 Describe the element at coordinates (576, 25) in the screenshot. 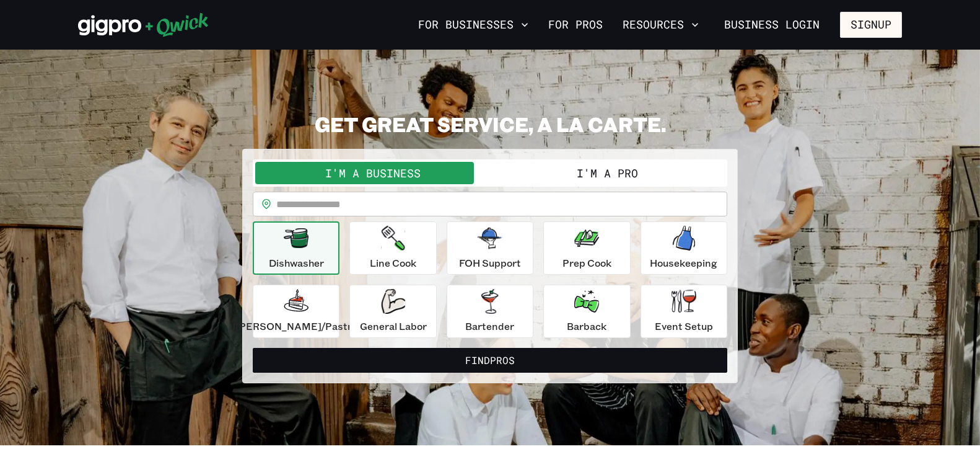

I see `a: For Pros` at that location.